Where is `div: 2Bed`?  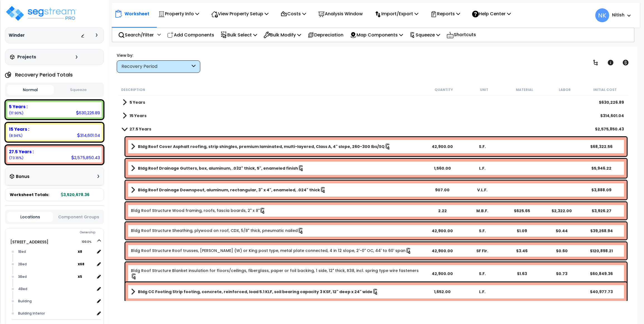 div: 2Bed is located at coordinates (47, 264).